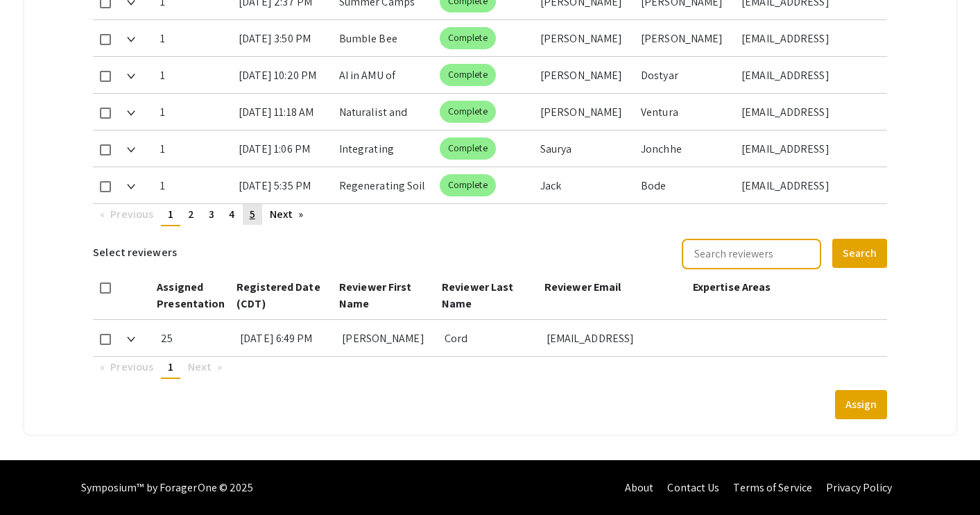  What do you see at coordinates (190, 214) in the screenshot?
I see `span: 2` at bounding box center [190, 214].